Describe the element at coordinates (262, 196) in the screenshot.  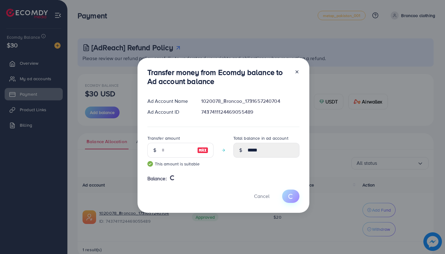
I see `span: Cancel` at that location.